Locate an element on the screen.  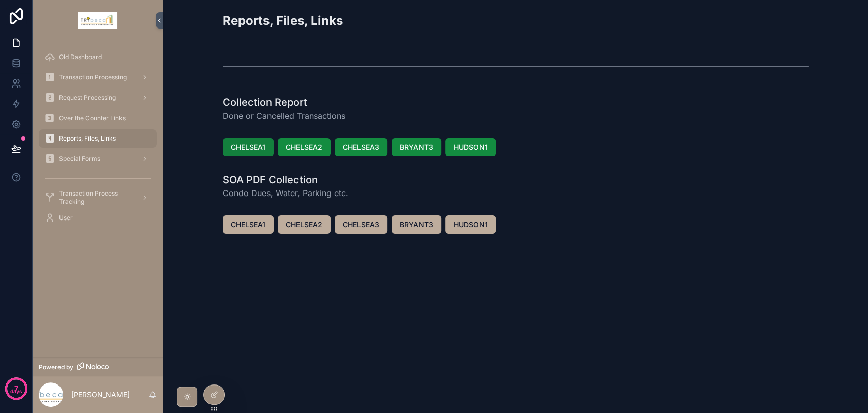
p: days is located at coordinates (16, 391).